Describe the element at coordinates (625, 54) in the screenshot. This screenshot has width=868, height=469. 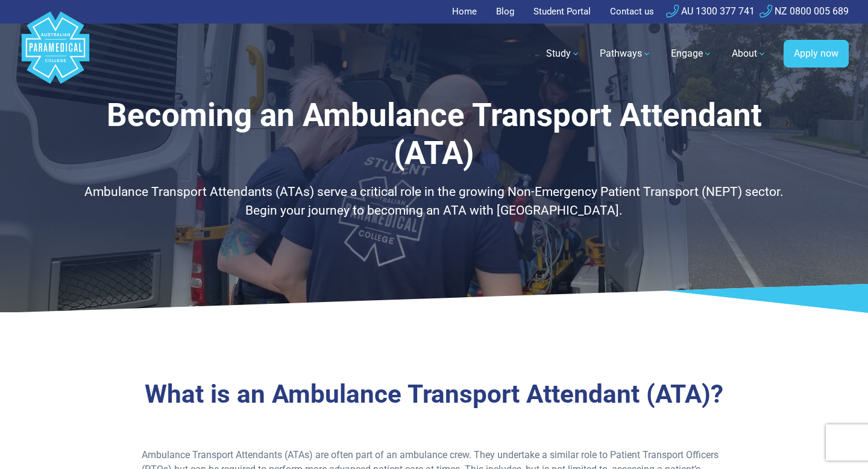
I see `a: Pathways` at that location.